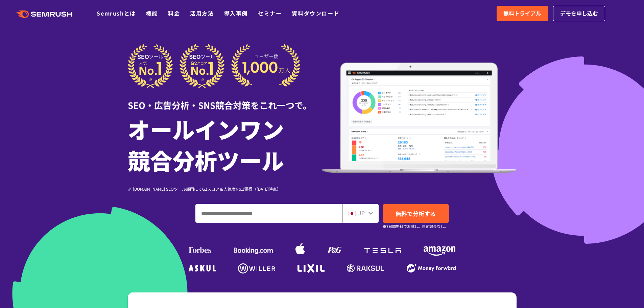 This screenshot has width=644, height=308. What do you see at coordinates (315, 13) in the screenshot?
I see `a: 資料ダウンロード` at bounding box center [315, 13].